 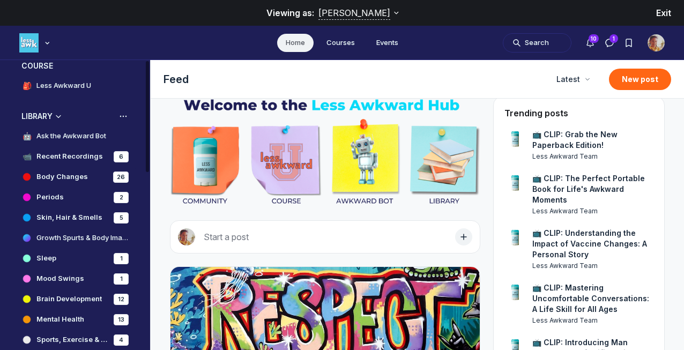 What do you see at coordinates (75, 340) in the screenshot?
I see `a: Sports, Exercise & Nutrition4` at bounding box center [75, 340].